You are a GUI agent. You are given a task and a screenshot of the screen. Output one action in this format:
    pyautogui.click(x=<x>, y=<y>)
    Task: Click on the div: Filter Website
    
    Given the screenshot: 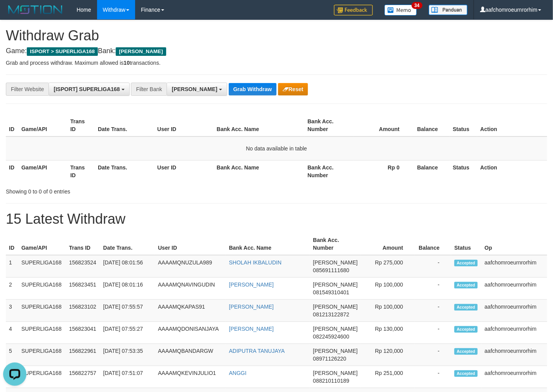 What is the action you would take?
    pyautogui.click(x=27, y=89)
    